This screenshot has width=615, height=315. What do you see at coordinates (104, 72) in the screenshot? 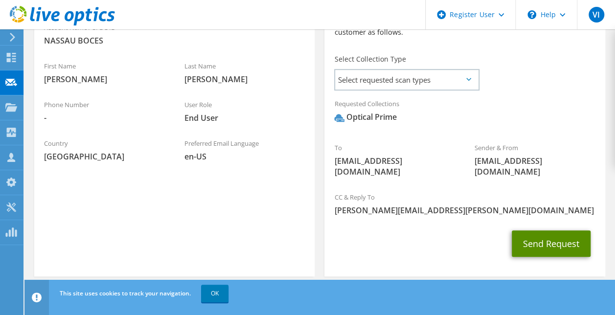
I see `div: First Name` at bounding box center [104, 72].